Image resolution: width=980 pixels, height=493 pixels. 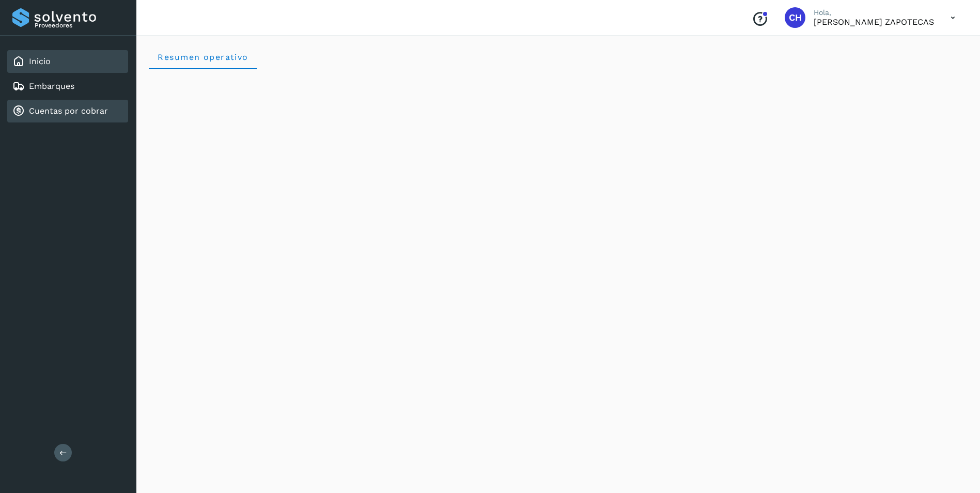 What do you see at coordinates (874, 13) in the screenshot?
I see `p: Hola,` at bounding box center [874, 13].